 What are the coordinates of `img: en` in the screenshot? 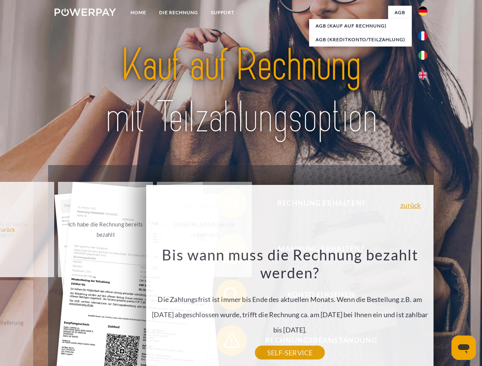 It's located at (423, 75).